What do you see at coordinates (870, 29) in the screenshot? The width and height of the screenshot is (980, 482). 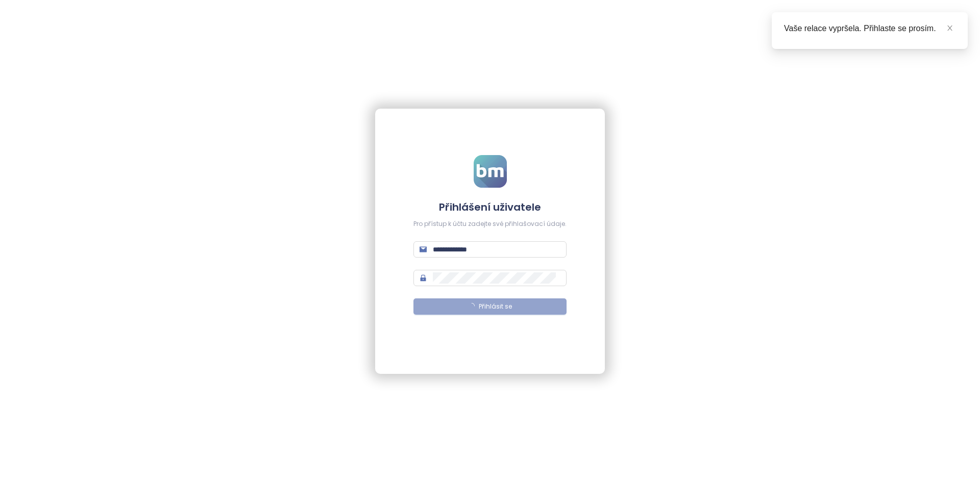 I see `div: Vaše relace vypršela. Přihlaste se prosím.` at bounding box center [870, 29].